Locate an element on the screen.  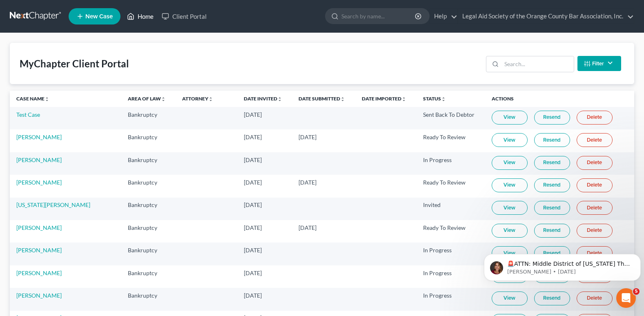
span: 5 is located at coordinates (636, 292).